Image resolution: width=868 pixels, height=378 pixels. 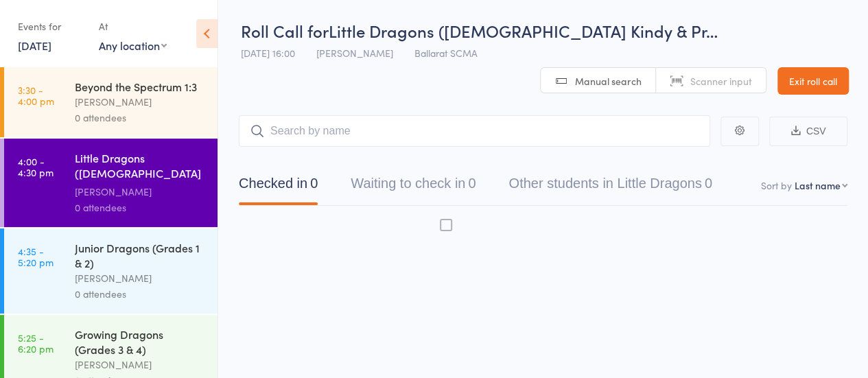 What do you see at coordinates (140, 341) in the screenshot?
I see `div: Growing Dragons (Grades 3 & 4)` at bounding box center [140, 341].